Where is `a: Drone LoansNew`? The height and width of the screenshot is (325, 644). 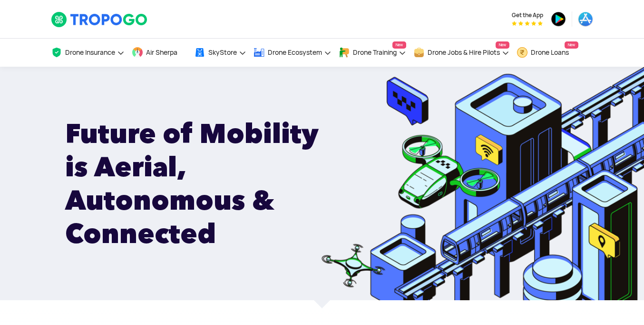
a: Drone LoansNew is located at coordinates (547, 52).